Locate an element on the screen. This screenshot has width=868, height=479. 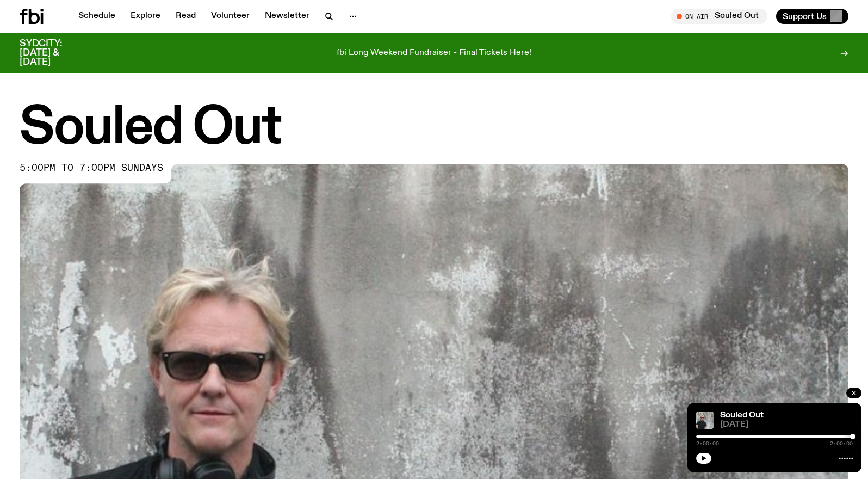
span: 5:00pm to 7:00pm sundays is located at coordinates (91, 168).